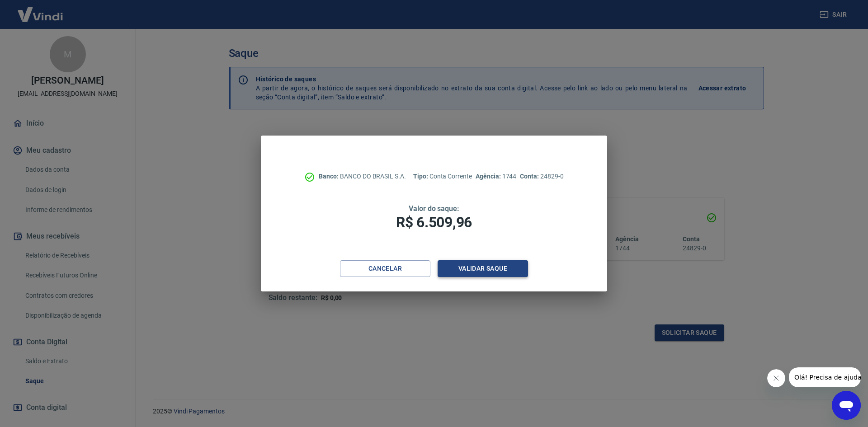 The image size is (868, 427). Describe the element at coordinates (483, 269) in the screenshot. I see `button: Validar saque` at that location.